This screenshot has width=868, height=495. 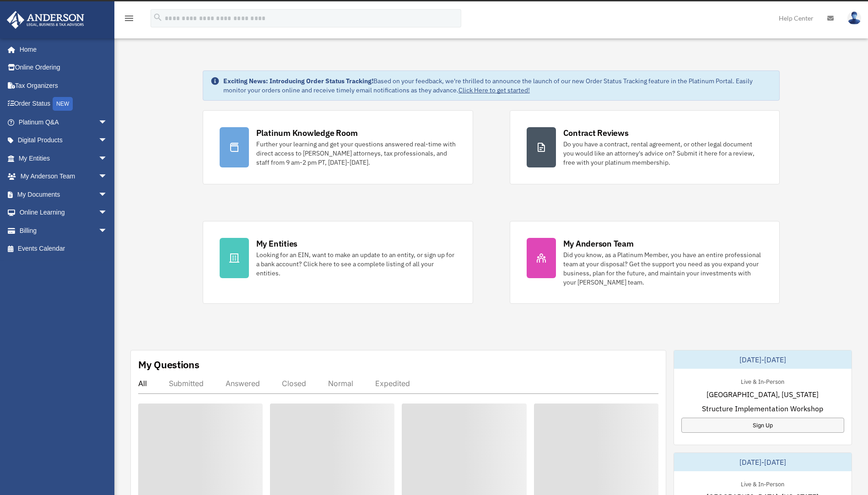 What do you see at coordinates (129, 18) in the screenshot?
I see `i: menu` at bounding box center [129, 18].